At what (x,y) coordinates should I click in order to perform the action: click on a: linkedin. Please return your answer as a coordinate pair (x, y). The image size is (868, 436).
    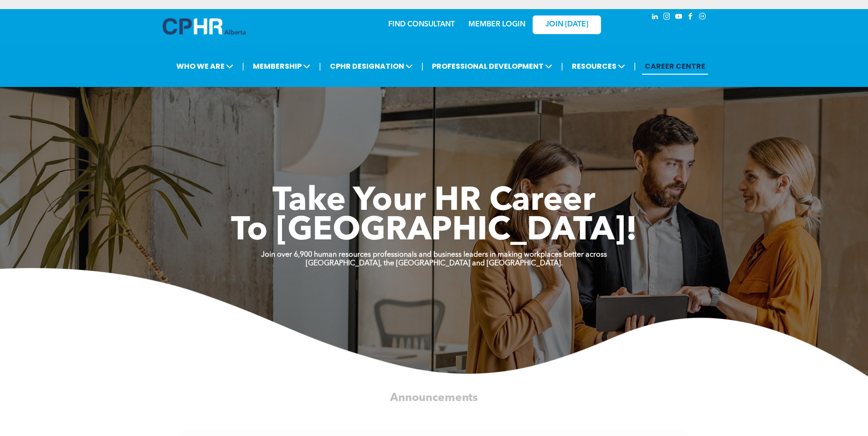
    Looking at the image, I should click on (655, 17).